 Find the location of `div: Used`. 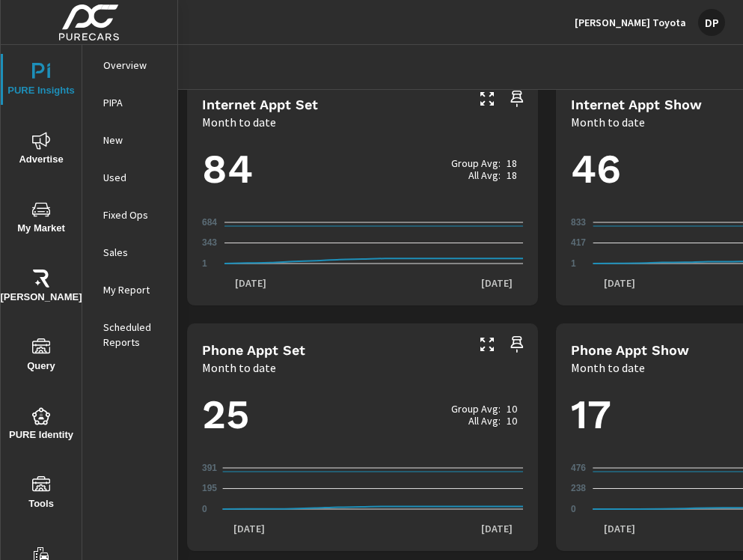

div: Used is located at coordinates (130, 178).